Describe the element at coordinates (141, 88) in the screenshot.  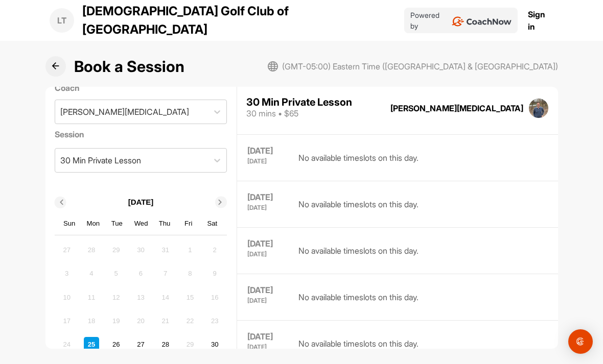
I see `label: Coach` at that location.